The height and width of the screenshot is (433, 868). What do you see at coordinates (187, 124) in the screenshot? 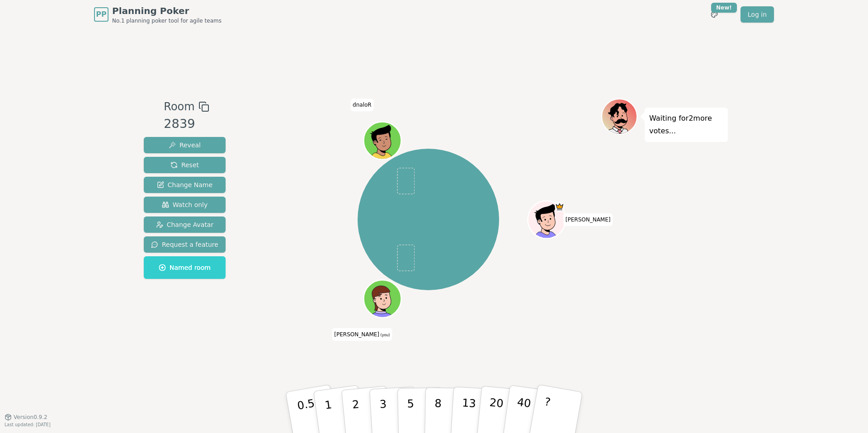
I see `div: 2839` at bounding box center [187, 124].